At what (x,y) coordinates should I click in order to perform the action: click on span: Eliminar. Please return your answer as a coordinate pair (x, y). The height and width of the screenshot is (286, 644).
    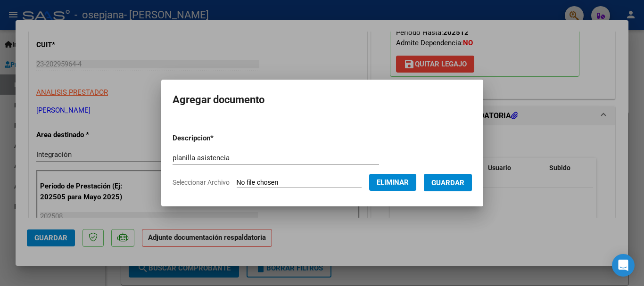
    Looking at the image, I should click on (393, 182).